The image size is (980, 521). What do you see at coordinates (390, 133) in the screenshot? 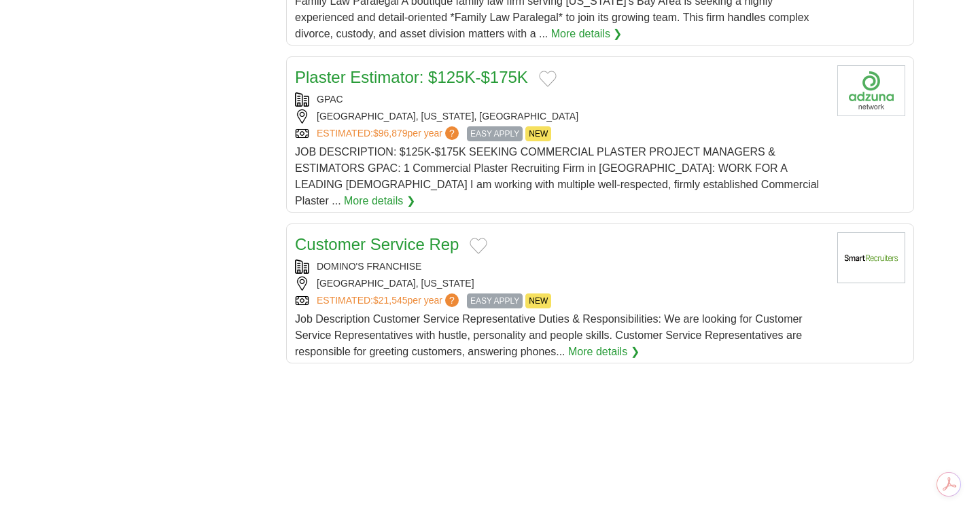
I see `span: $96,879` at bounding box center [390, 133].